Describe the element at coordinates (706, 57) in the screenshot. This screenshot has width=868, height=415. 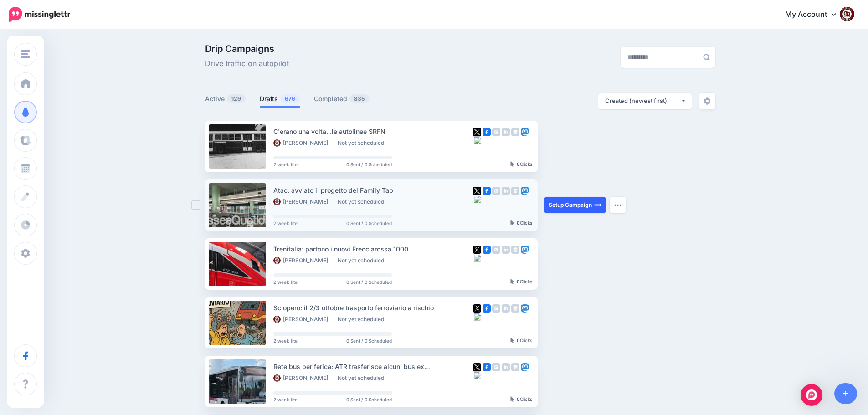
I see `img: search-grey-6.png` at that location.